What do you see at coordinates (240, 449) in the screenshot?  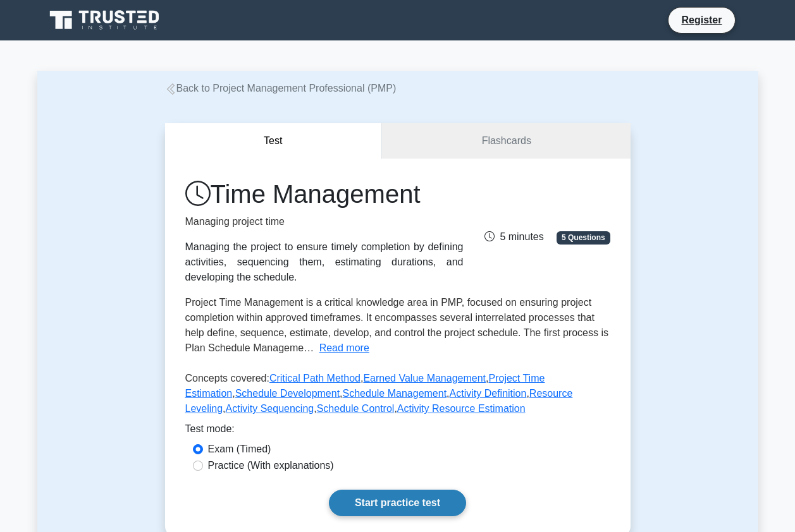 I see `label: Exam (Timed)` at bounding box center [240, 449].